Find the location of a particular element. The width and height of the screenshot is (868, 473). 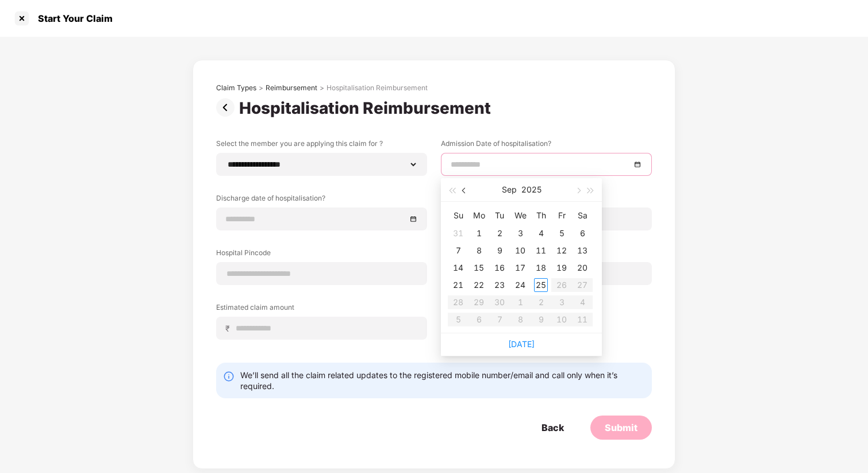

td: 2025-09-16 is located at coordinates (500, 268).